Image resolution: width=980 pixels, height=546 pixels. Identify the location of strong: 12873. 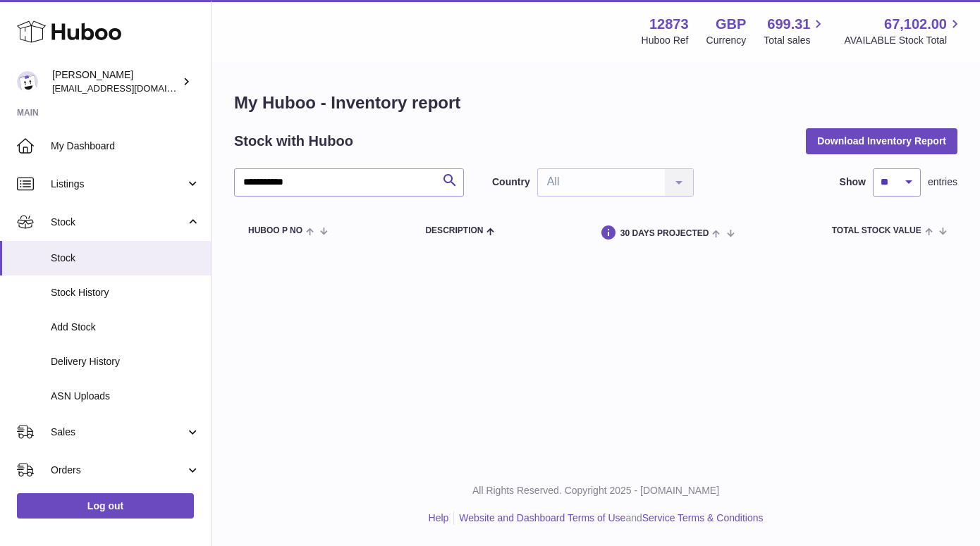
(668, 24).